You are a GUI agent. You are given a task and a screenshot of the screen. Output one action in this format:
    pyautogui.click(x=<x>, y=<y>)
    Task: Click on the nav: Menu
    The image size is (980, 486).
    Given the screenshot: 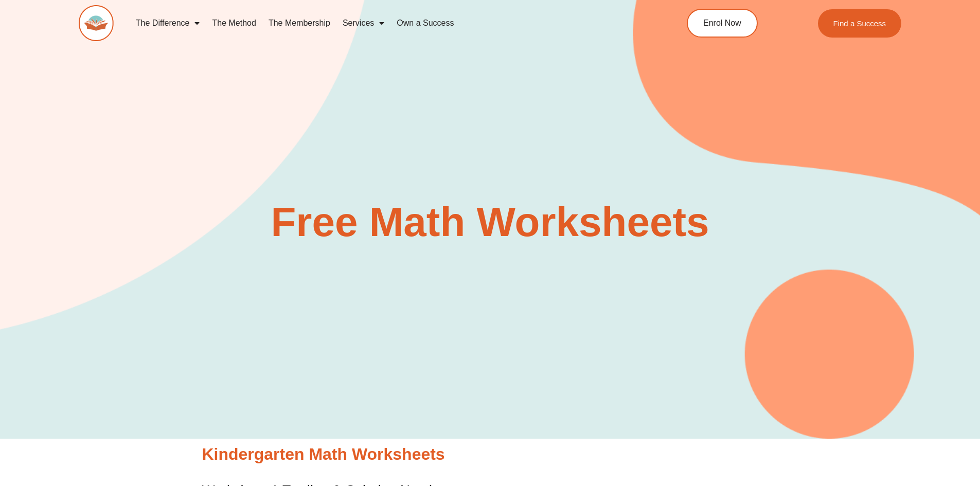 What is the action you would take?
    pyautogui.click(x=385, y=23)
    